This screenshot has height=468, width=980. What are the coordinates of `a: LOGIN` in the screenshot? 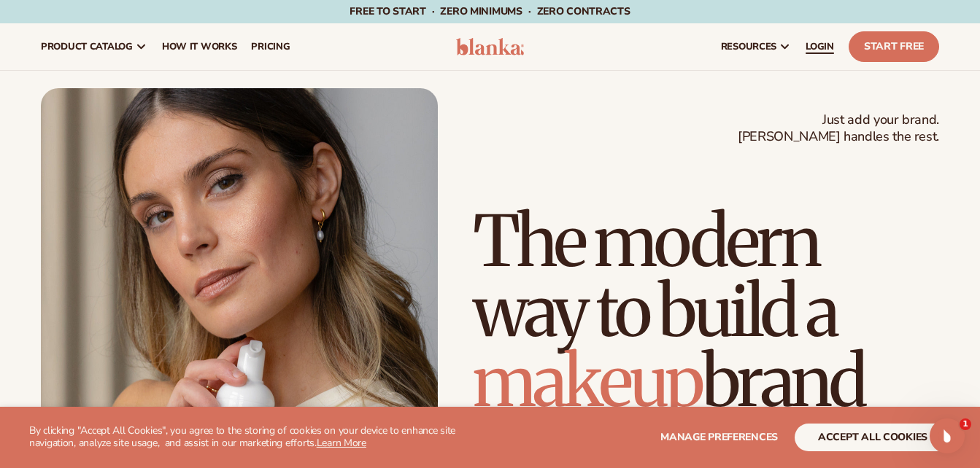 It's located at (819, 47).